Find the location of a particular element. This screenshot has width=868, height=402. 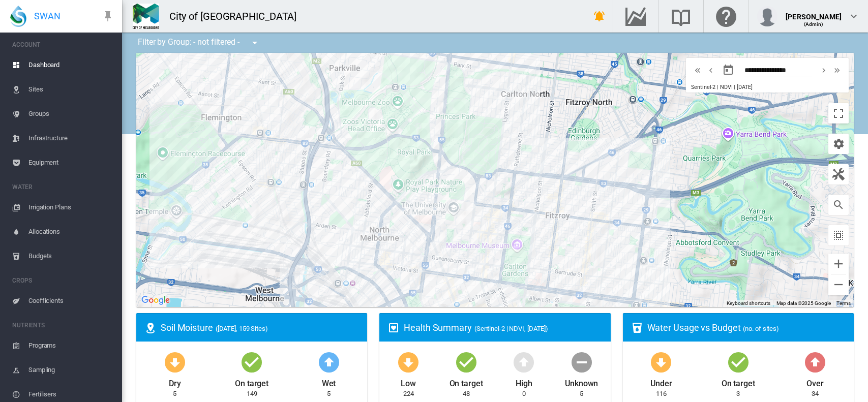

span: Irrigation Plans is located at coordinates (71, 207).